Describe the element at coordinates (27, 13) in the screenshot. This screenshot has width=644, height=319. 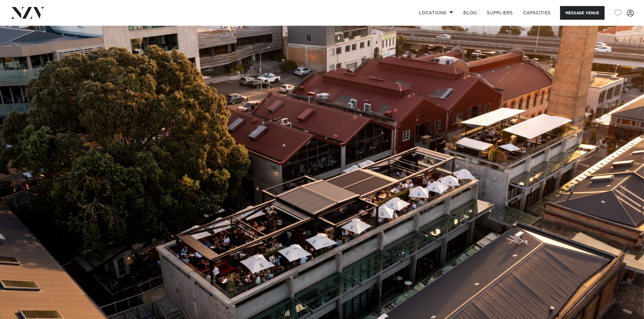
I see `img: nzv-logo.png` at that location.